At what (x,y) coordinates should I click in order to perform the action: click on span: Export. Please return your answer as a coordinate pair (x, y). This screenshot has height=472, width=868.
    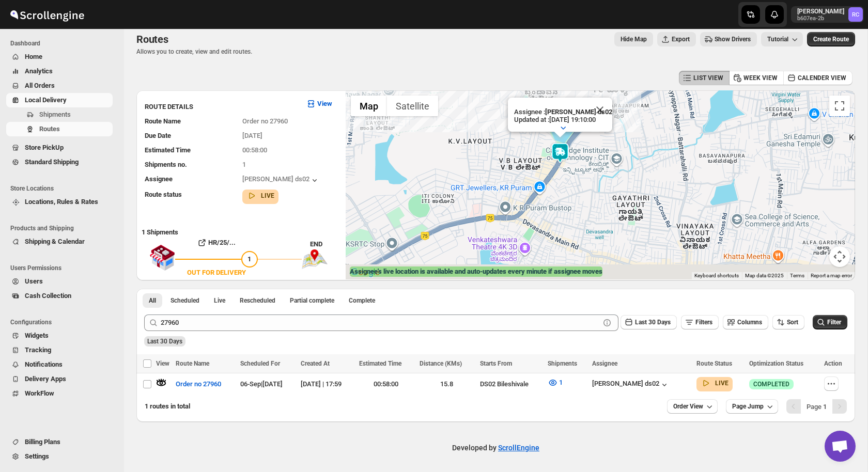
    Looking at the image, I should click on (680, 40).